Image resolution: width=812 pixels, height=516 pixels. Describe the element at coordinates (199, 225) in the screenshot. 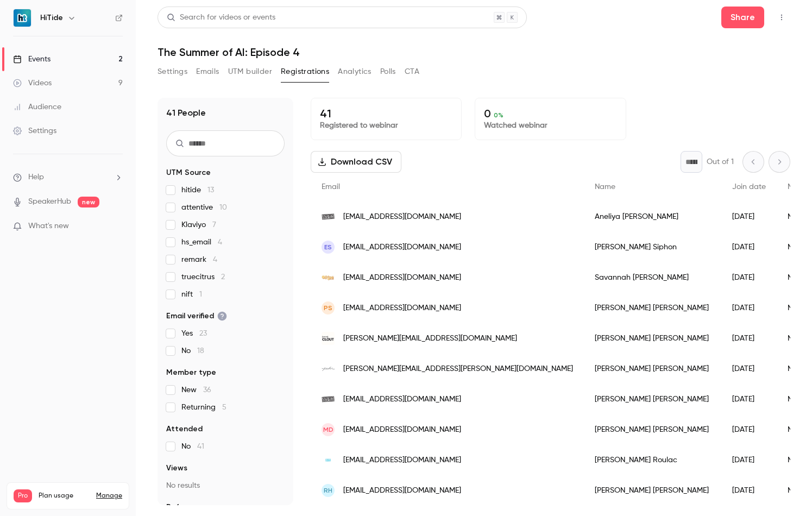

I see `span: Klaviyo` at that location.